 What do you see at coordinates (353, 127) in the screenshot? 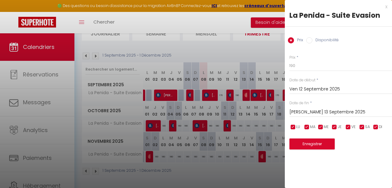
I see `span: VE` at bounding box center [353, 127].